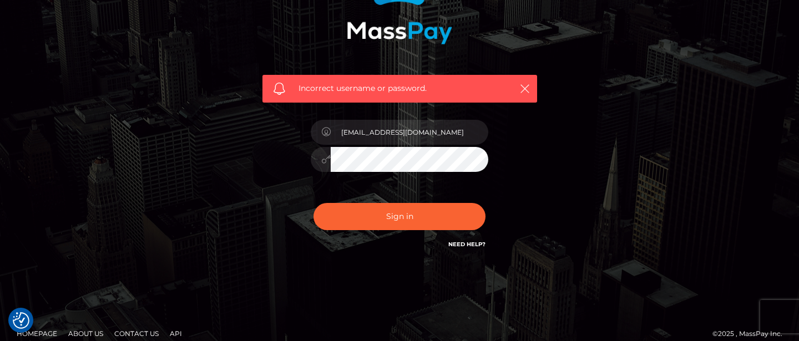  Describe the element at coordinates (410, 132) in the screenshot. I see `input: Username...` at that location.